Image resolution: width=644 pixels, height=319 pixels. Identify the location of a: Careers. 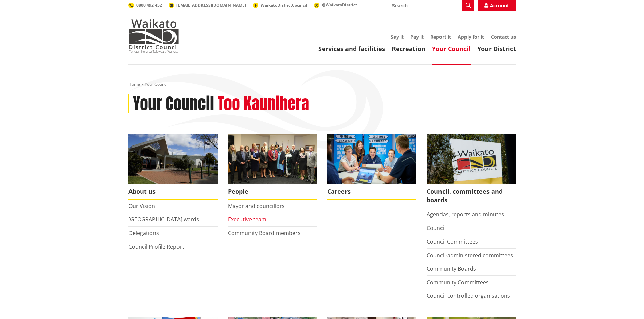
(372, 167).